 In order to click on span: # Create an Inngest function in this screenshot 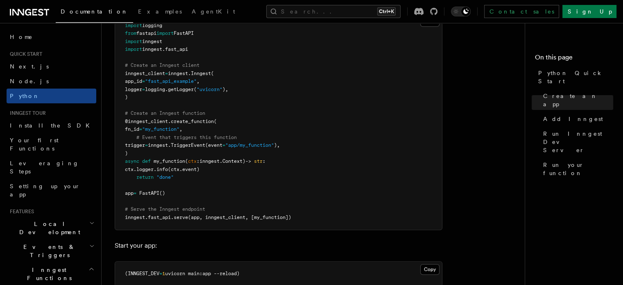, I will do `click(165, 113)`.